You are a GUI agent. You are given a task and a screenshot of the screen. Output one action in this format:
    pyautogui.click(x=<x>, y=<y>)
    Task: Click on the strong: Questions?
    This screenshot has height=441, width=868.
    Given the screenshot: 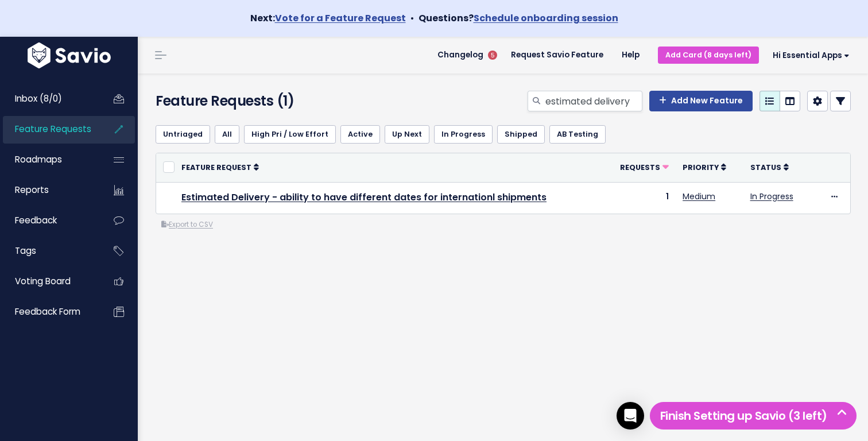 What is the action you would take?
    pyautogui.click(x=518, y=18)
    